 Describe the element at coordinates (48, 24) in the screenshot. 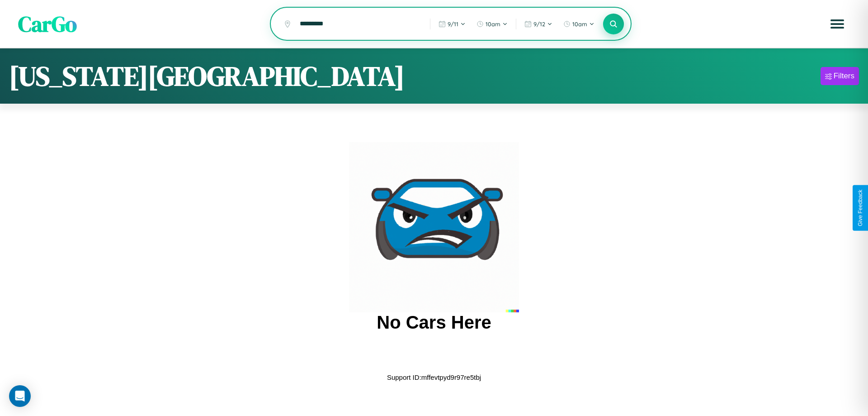

I see `span: CarGo` at that location.